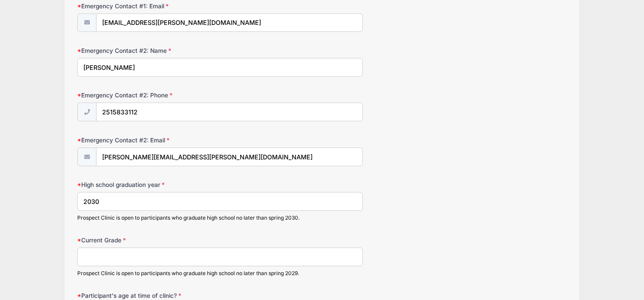 Image resolution: width=644 pixels, height=300 pixels. I want to click on label: Emergency Contact #1: Email, so click(159, 6).